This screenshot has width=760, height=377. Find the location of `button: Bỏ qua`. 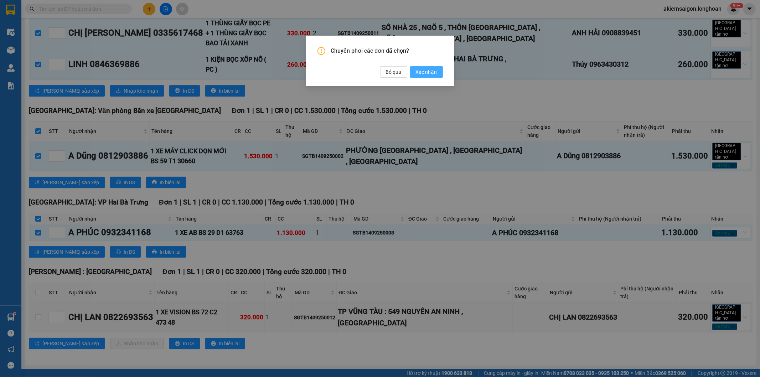

button: Bỏ qua is located at coordinates (394, 72).